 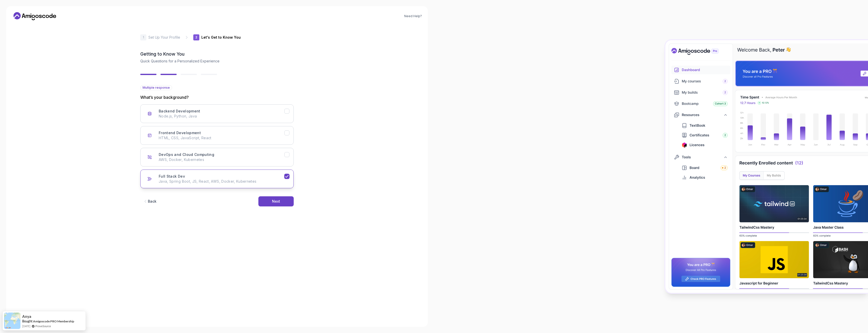 What do you see at coordinates (172, 176) in the screenshot?
I see `h3: Full Stack Dev` at bounding box center [172, 176].